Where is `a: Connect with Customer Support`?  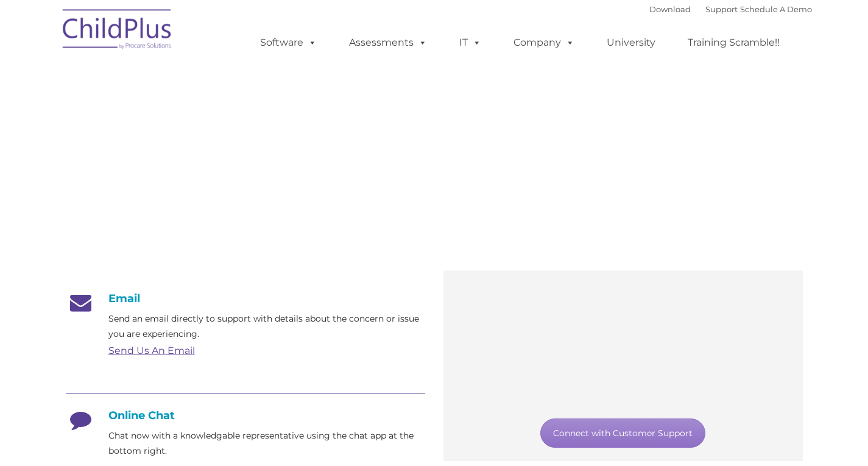
a: Connect with Customer Support is located at coordinates (623, 433).